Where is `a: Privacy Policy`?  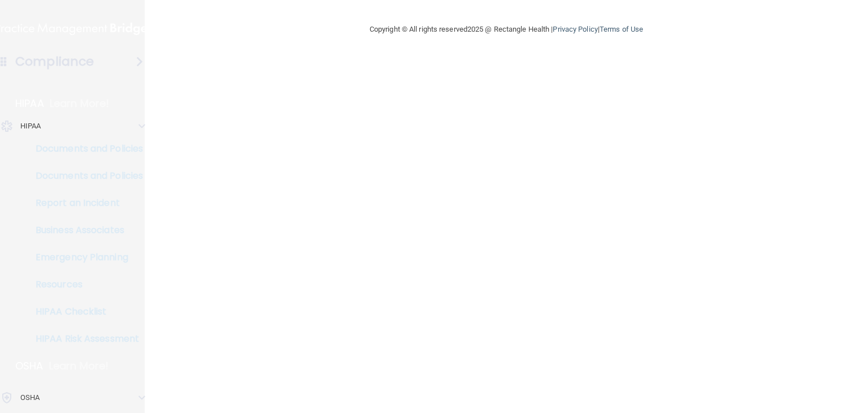 a: Privacy Policy is located at coordinates (575, 29).